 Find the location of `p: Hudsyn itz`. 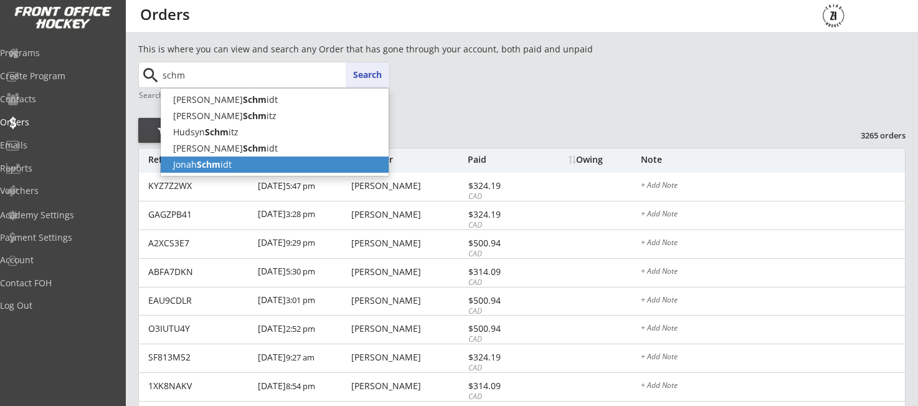

p: Hudsyn itz is located at coordinates (275, 132).